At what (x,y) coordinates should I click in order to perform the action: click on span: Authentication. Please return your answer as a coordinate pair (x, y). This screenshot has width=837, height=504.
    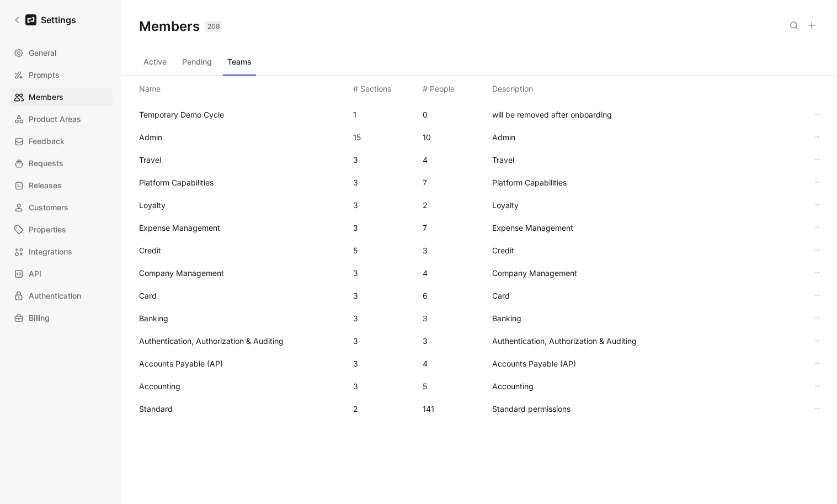
    Looking at the image, I should click on (55, 295).